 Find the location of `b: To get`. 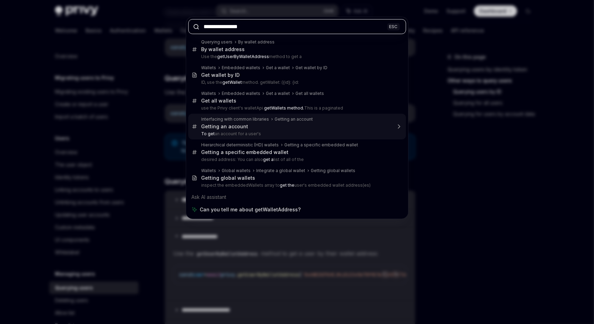

b: To get is located at coordinates (208, 134).